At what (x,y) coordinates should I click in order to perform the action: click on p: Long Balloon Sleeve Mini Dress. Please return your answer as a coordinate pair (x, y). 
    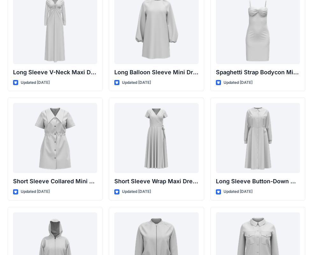
    Looking at the image, I should click on (156, 72).